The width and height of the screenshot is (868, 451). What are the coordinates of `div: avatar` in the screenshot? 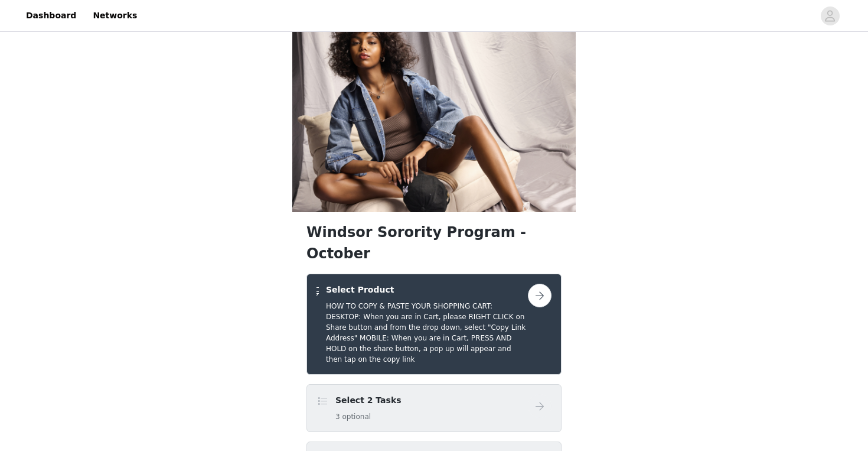 It's located at (829, 16).